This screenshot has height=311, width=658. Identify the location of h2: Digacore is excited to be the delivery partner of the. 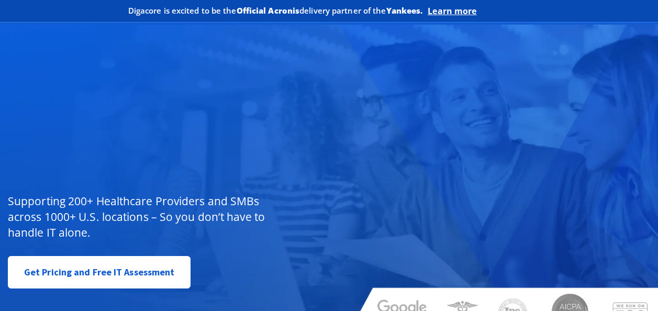
(275, 10).